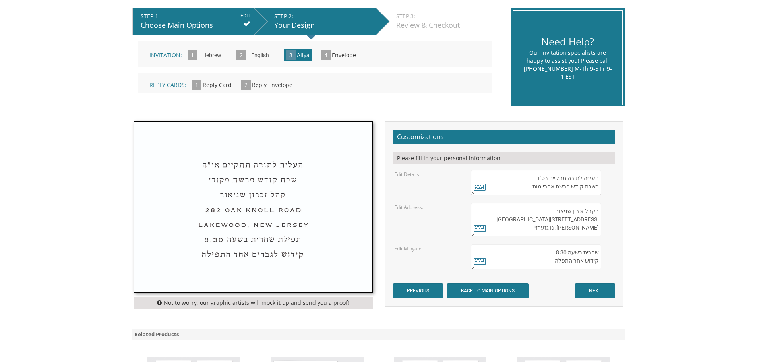 This screenshot has height=362, width=757. I want to click on h2: Customizations, so click(504, 137).